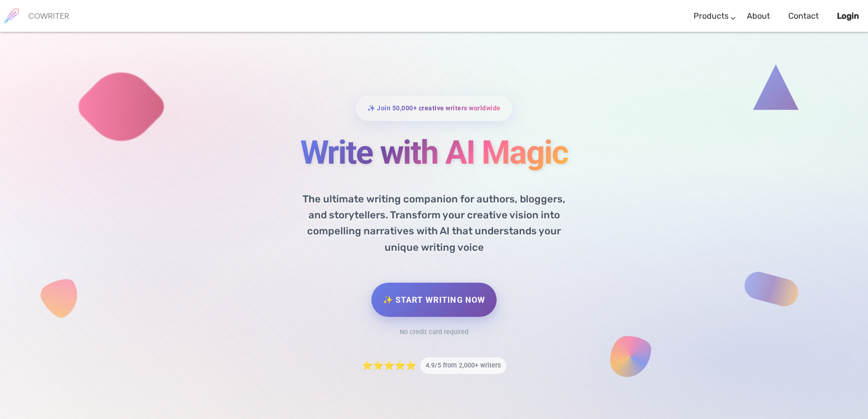 The image size is (868, 419). Describe the element at coordinates (434, 332) in the screenshot. I see `div: No credit card required` at that location.